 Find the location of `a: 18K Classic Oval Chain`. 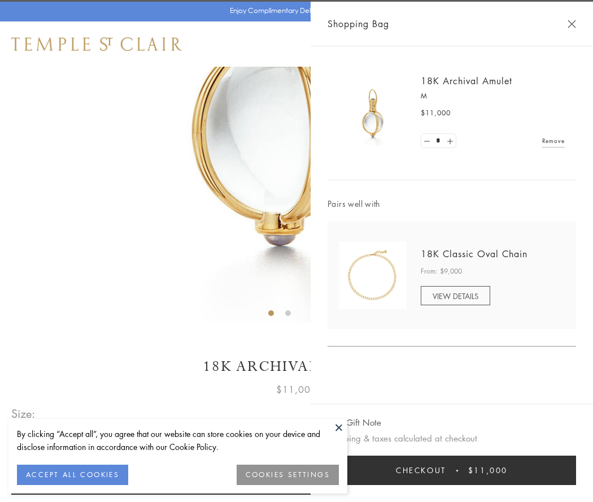

a: 18K Classic Oval Chain is located at coordinates (474, 254).